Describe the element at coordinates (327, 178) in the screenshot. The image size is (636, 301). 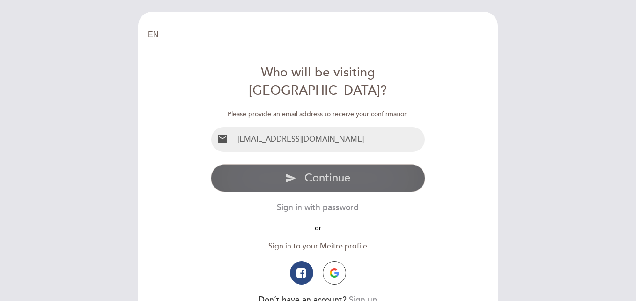
I see `span: Continue` at that location.